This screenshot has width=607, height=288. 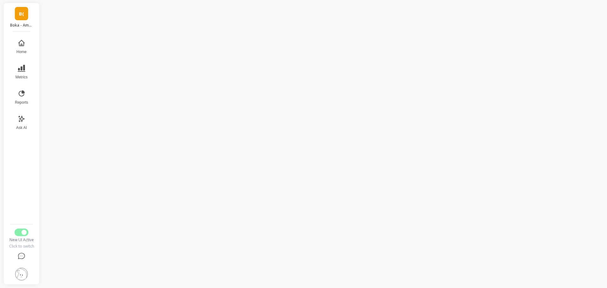 What do you see at coordinates (21, 72) in the screenshot?
I see `button: Metrics` at bounding box center [21, 72].